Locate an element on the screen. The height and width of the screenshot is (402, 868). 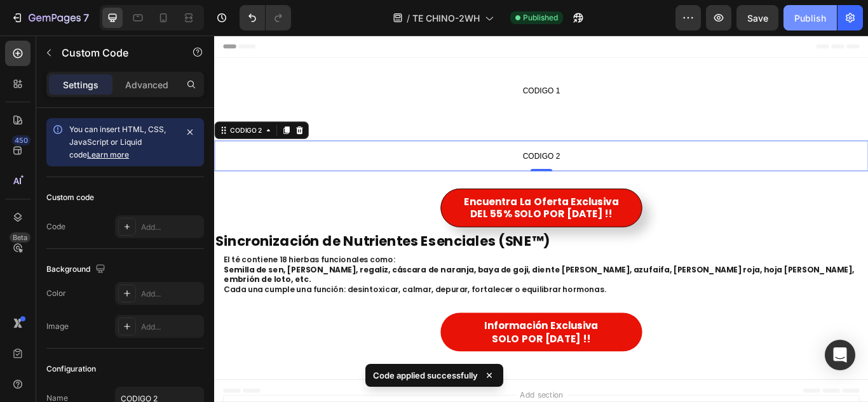
div: Open Intercom Messenger is located at coordinates (840, 355).